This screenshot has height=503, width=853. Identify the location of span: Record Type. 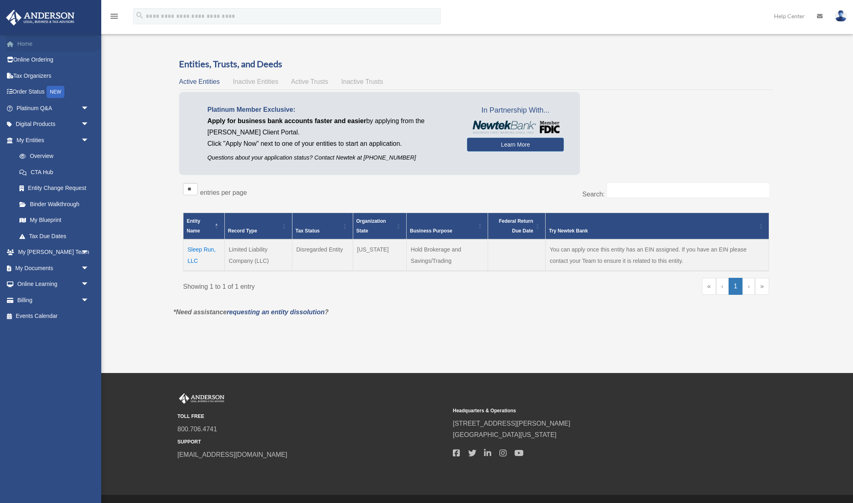
(243, 231).